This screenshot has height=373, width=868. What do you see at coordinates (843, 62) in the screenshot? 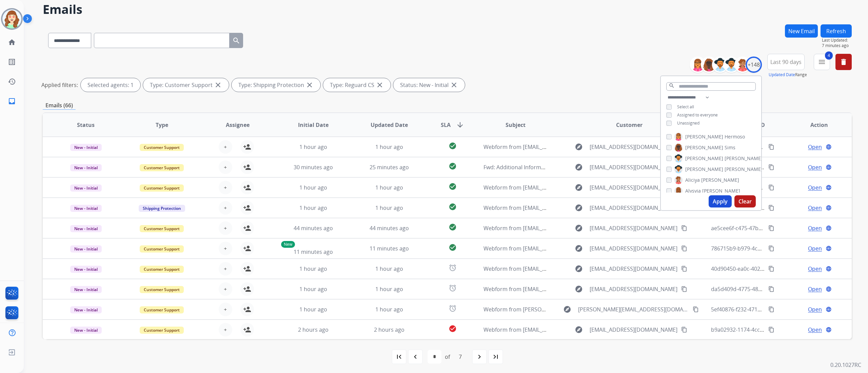
I see `mat-icon: delete` at bounding box center [843, 62].